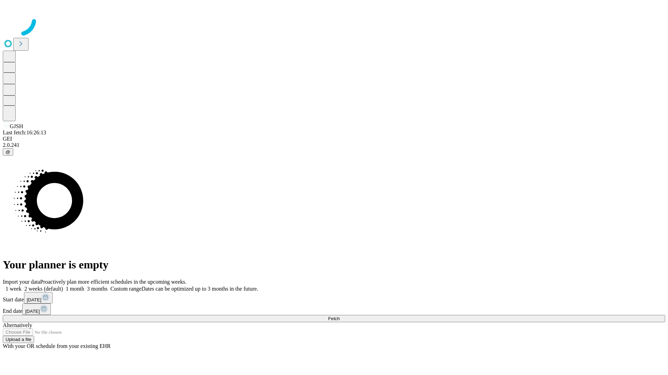  Describe the element at coordinates (334, 265) in the screenshot. I see `h1: Your planner is empty` at that location.